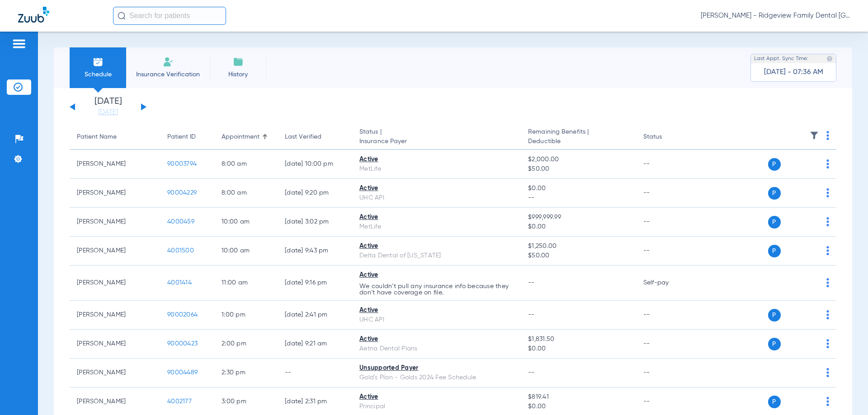 The image size is (868, 415). Describe the element at coordinates (33, 14) in the screenshot. I see `img: Zuub Logo` at that location.